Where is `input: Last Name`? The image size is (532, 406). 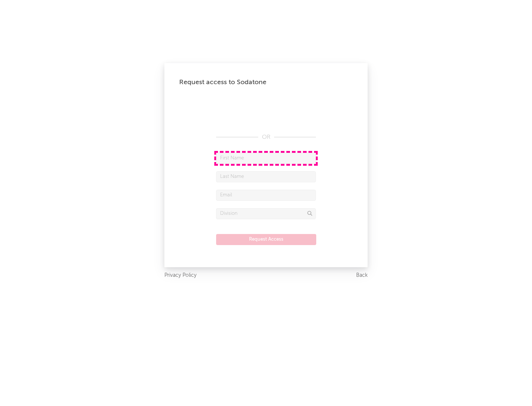 input: Last Name is located at coordinates (266, 177).